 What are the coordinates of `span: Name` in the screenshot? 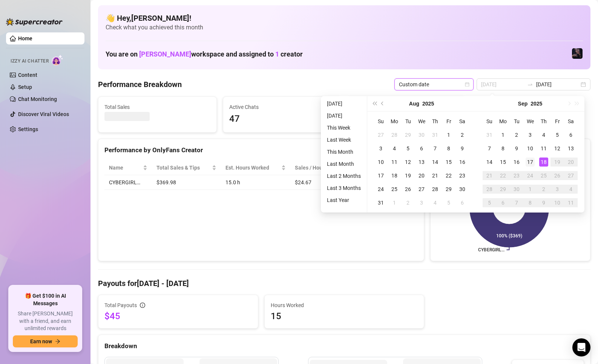 It's located at (125, 168).